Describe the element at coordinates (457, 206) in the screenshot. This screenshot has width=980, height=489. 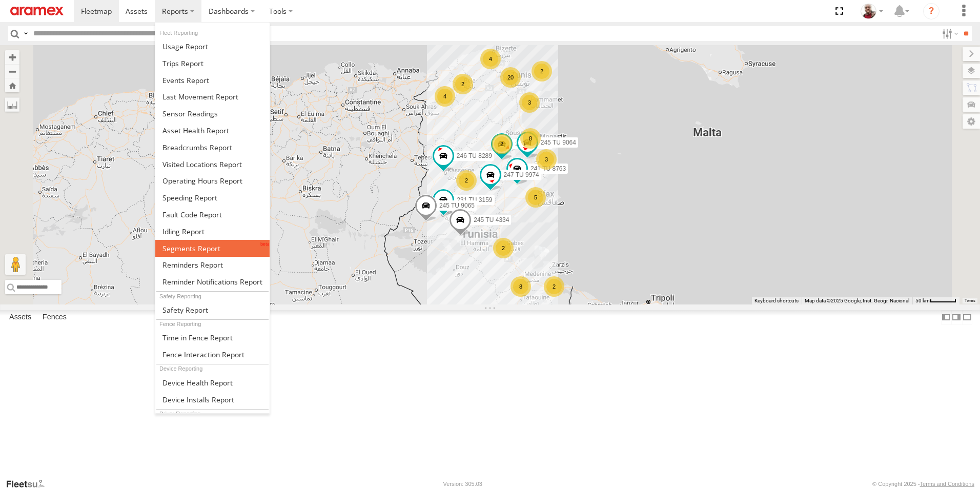
I see `span: 245 TU 9065` at that location.